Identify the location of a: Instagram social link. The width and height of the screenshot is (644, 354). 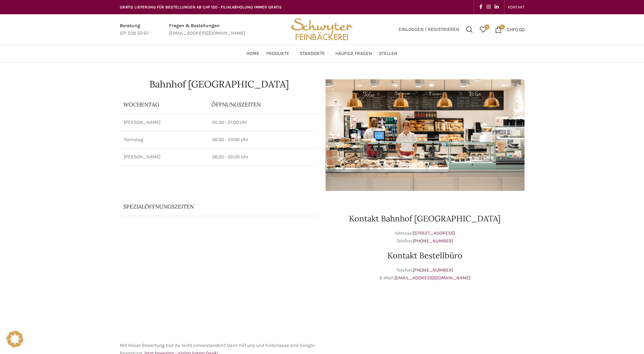
(488, 7).